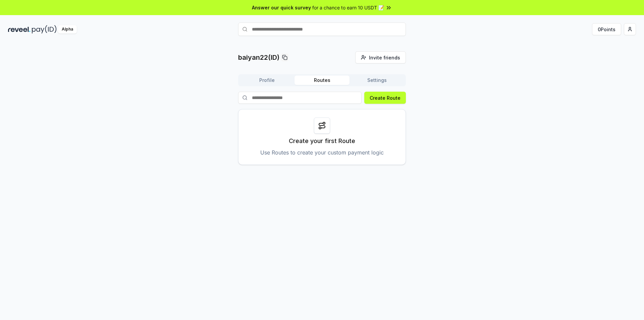 The width and height of the screenshot is (644, 320). I want to click on button: Settings, so click(377, 80).